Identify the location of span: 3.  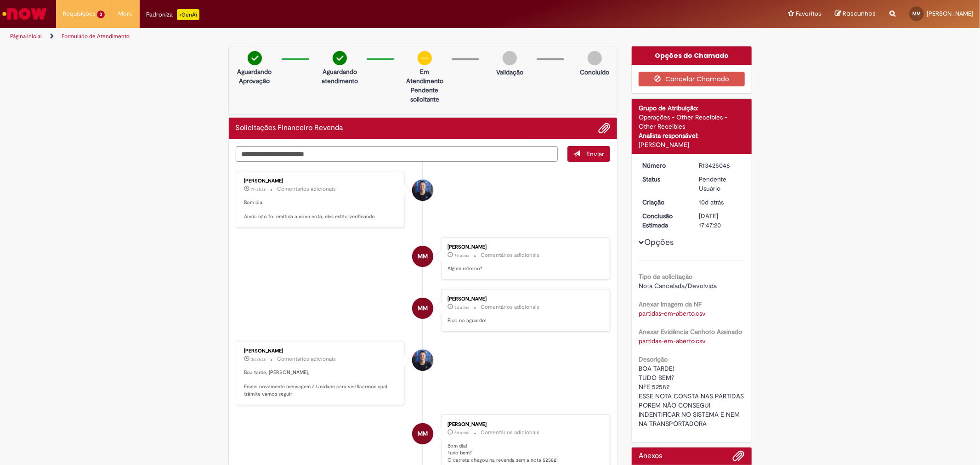
(100, 14).